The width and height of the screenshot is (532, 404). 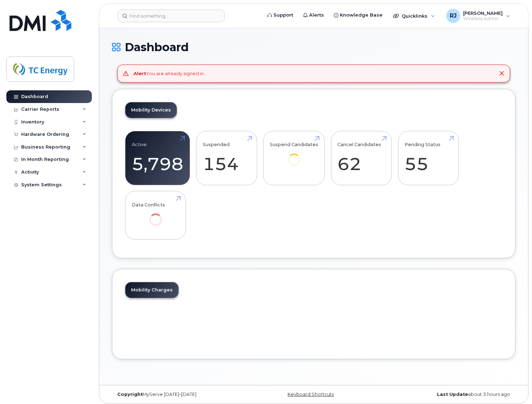 What do you see at coordinates (226, 158) in the screenshot?
I see `a: Suspended 154` at bounding box center [226, 158].